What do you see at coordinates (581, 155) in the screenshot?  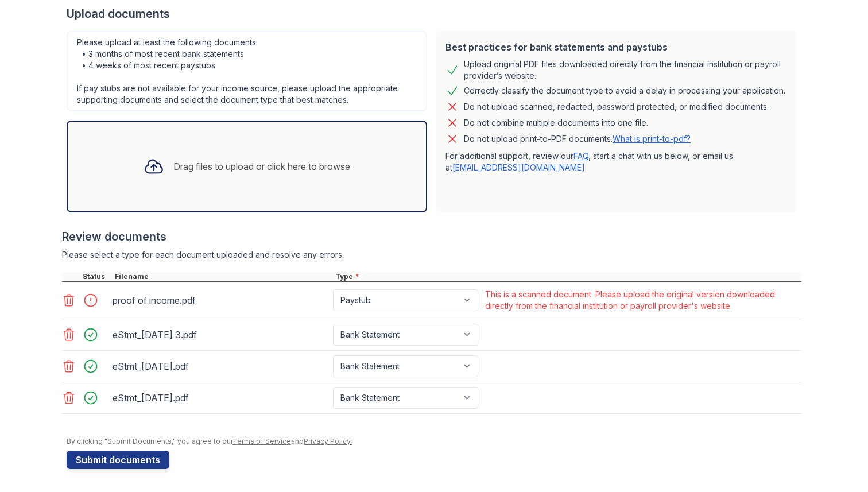 I see `a: FAQ` at bounding box center [581, 155].